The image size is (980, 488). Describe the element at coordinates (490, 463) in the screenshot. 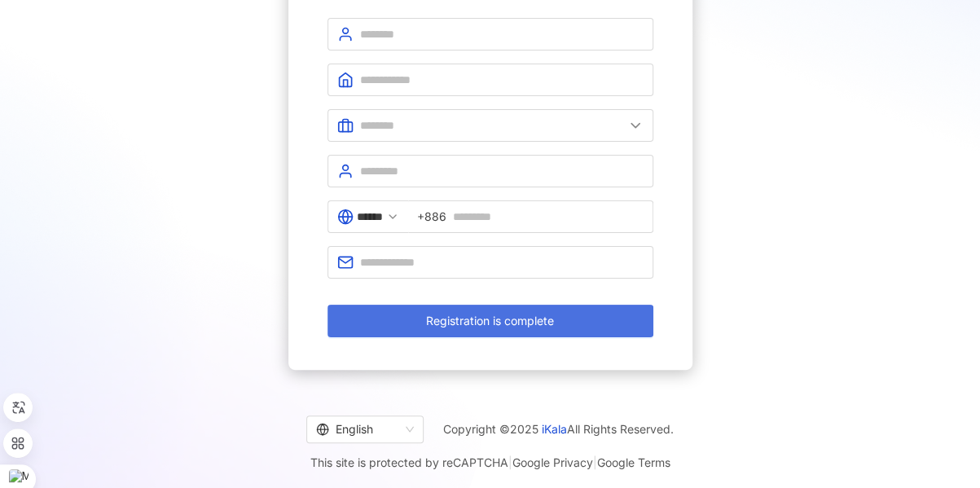

I see `span: This site is protected by reCAPTCHA` at that location.